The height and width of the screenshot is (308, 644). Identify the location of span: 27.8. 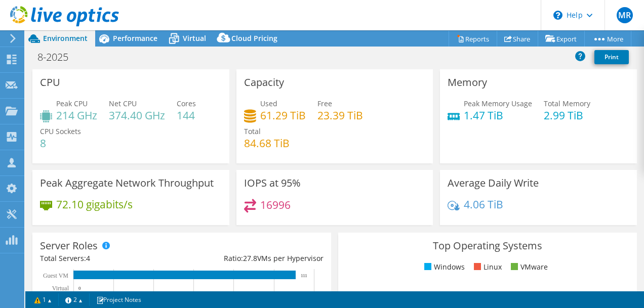
(250, 258).